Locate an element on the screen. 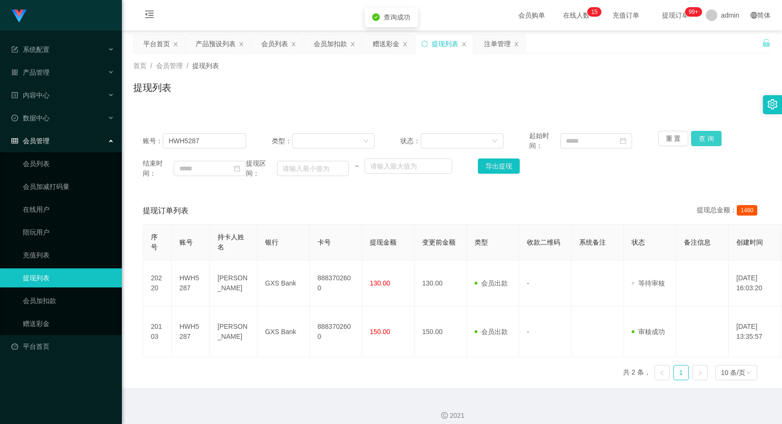 The width and height of the screenshot is (782, 424). div: 会员加扣款 is located at coordinates (330, 44).